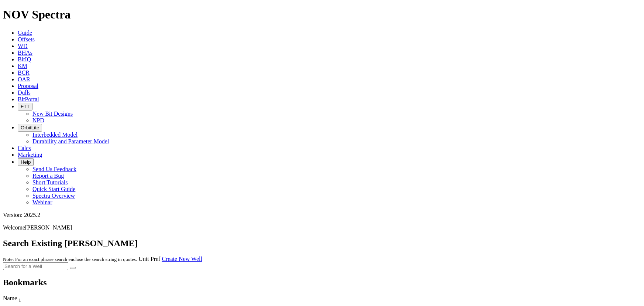 This screenshot has width=644, height=306. What do you see at coordinates (322, 283) in the screenshot?
I see `h2: Bookmarks` at bounding box center [322, 283].